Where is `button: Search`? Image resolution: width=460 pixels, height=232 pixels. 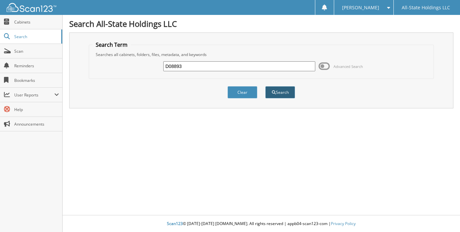 button: Search is located at coordinates (280, 92).